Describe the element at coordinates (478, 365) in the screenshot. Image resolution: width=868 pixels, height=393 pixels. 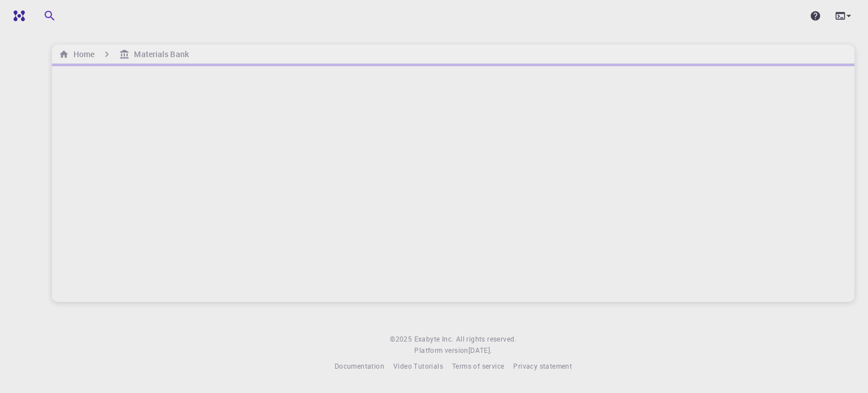
I see `span: Terms of service` at that location.